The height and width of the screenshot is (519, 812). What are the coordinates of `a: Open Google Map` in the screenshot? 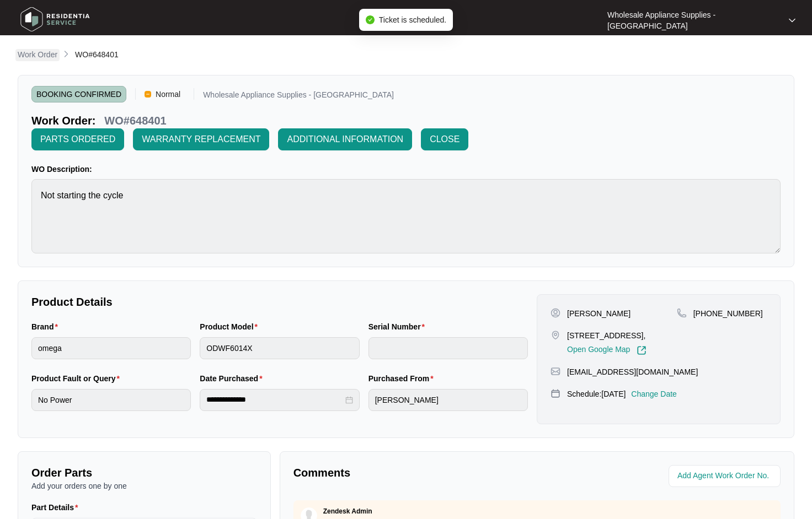 It's located at (607, 350).